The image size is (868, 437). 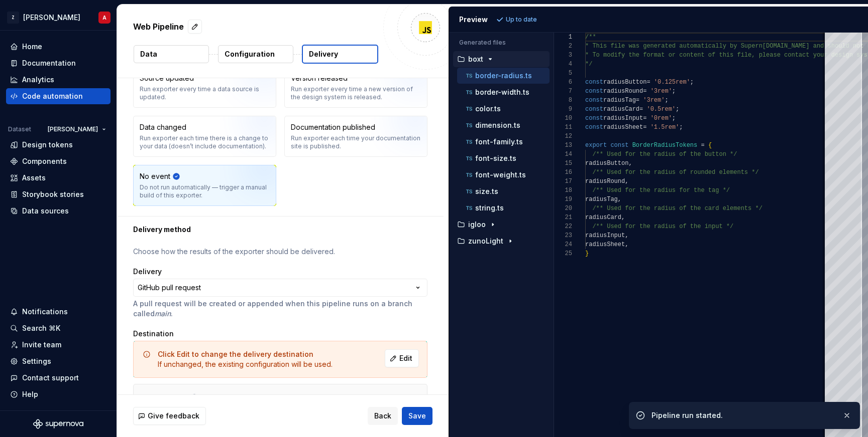 What do you see at coordinates (501, 59) in the screenshot?
I see `button: boxt` at bounding box center [501, 59].